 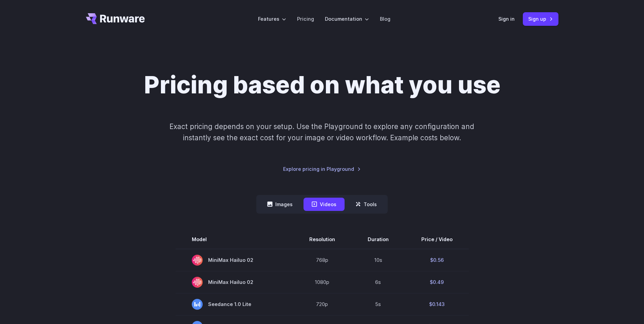 I want to click on p: Exact pricing depends on your setup. Use the Playground to explore any configuration and instantl..., so click(x=322, y=132).